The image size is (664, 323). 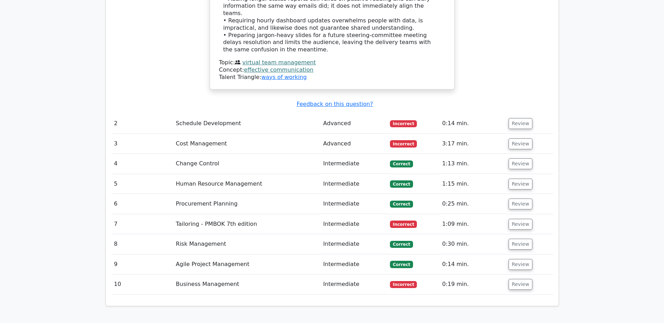 I want to click on td: 9, so click(x=142, y=265).